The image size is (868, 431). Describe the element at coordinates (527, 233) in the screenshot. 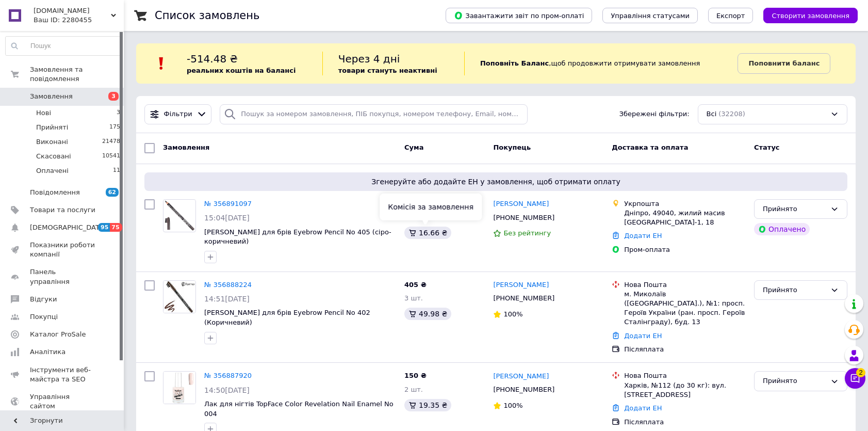

I see `span: Без рейтингу` at that location.